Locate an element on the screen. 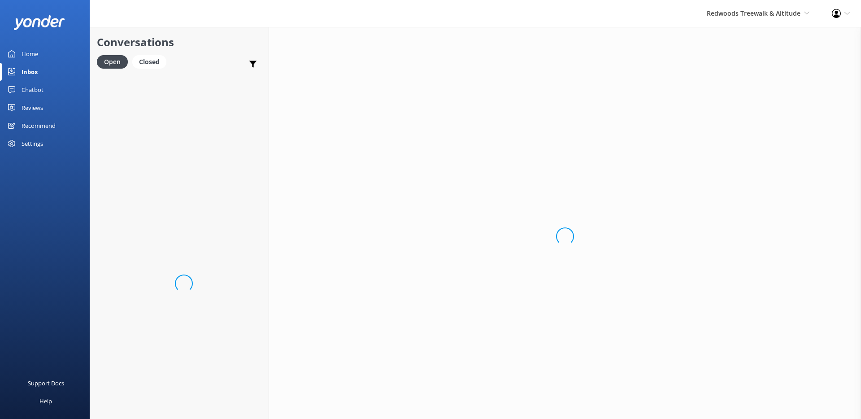 Image resolution: width=861 pixels, height=419 pixels. a: Closed is located at coordinates (152, 61).